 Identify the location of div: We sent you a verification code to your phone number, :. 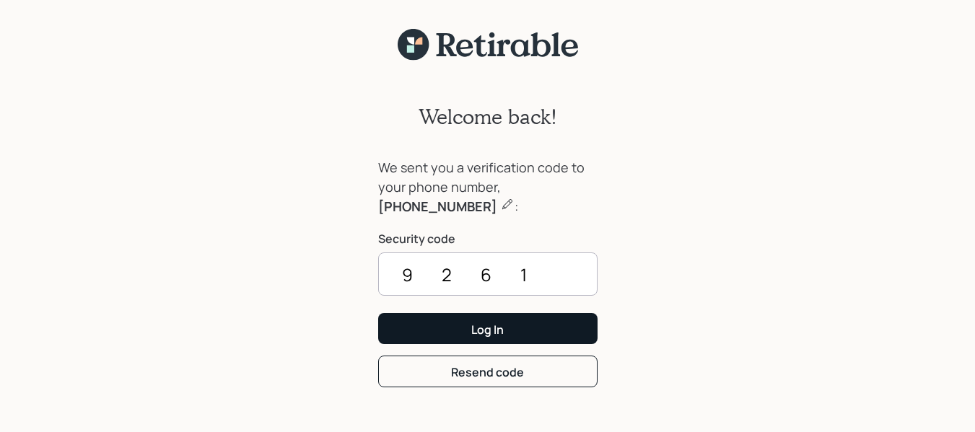
(488, 187).